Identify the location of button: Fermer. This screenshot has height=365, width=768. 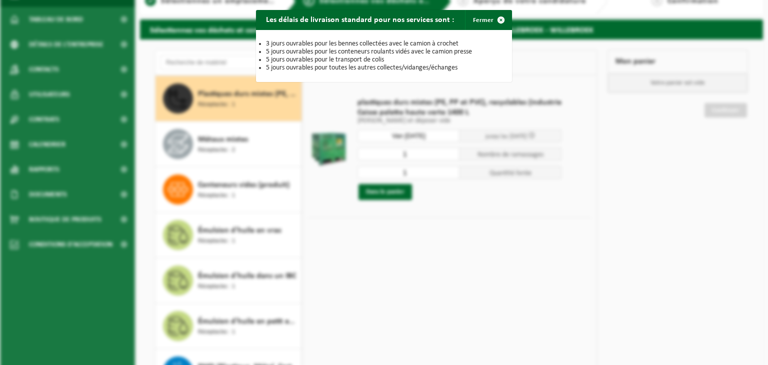
(488, 20).